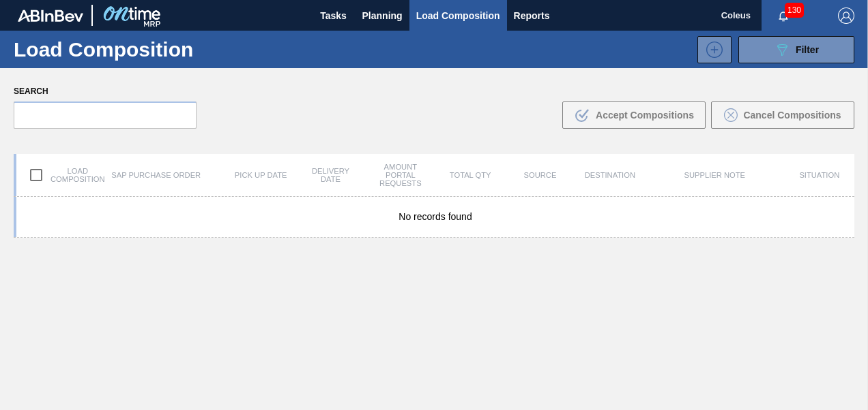 The height and width of the screenshot is (410, 868). What do you see at coordinates (105, 91) in the screenshot?
I see `label: Search` at bounding box center [105, 91].